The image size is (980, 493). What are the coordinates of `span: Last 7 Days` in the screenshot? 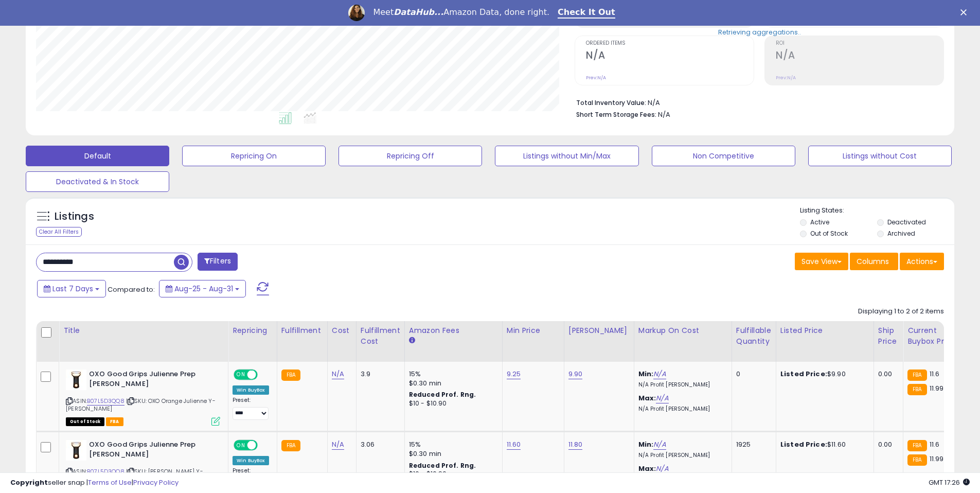 It's located at (72, 289).